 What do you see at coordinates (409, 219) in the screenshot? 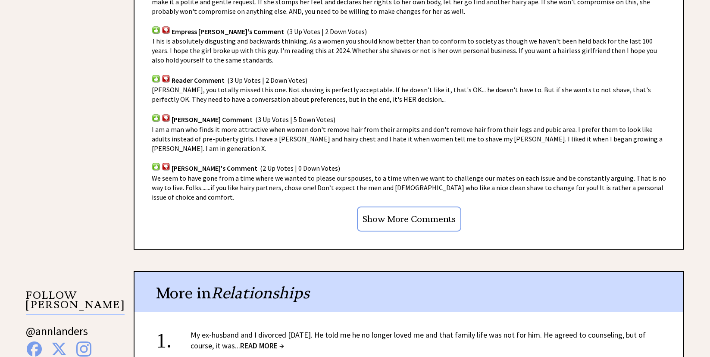
I see `input: Show More Comments` at bounding box center [409, 219].